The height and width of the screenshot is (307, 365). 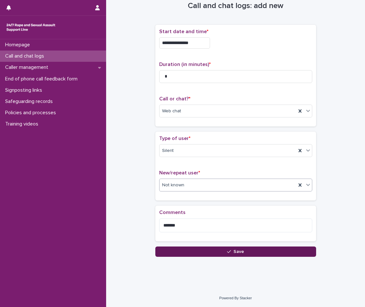 What do you see at coordinates (172, 212) in the screenshot?
I see `span: Comments` at bounding box center [172, 212].